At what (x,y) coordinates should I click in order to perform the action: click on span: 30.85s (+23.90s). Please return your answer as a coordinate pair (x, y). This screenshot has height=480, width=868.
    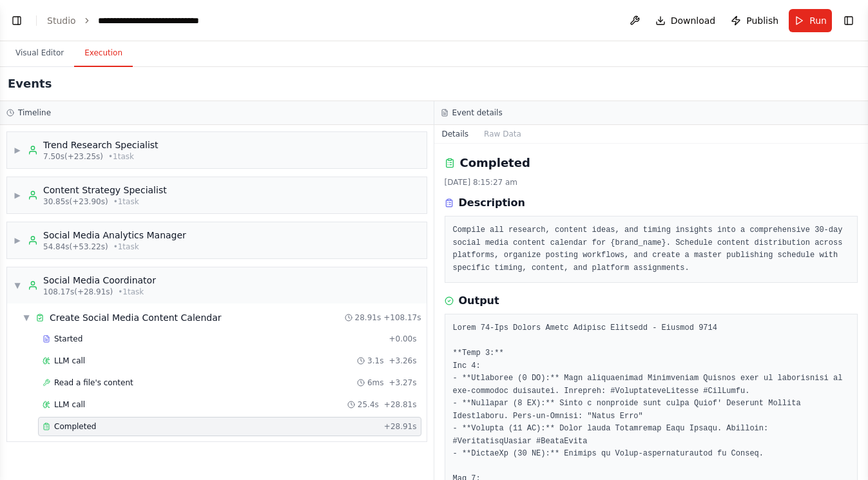
    Looking at the image, I should click on (75, 202).